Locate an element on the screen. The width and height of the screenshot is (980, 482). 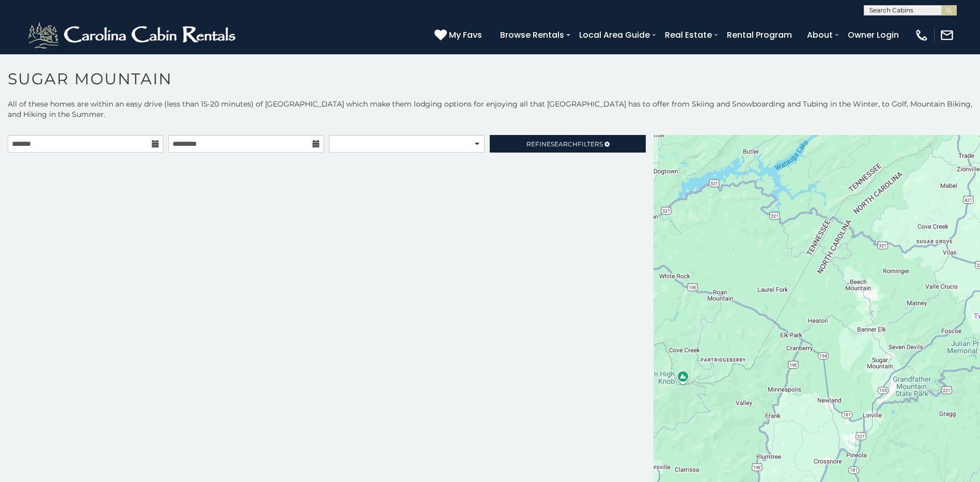
img: phone-regular-white.png is located at coordinates (922, 35).